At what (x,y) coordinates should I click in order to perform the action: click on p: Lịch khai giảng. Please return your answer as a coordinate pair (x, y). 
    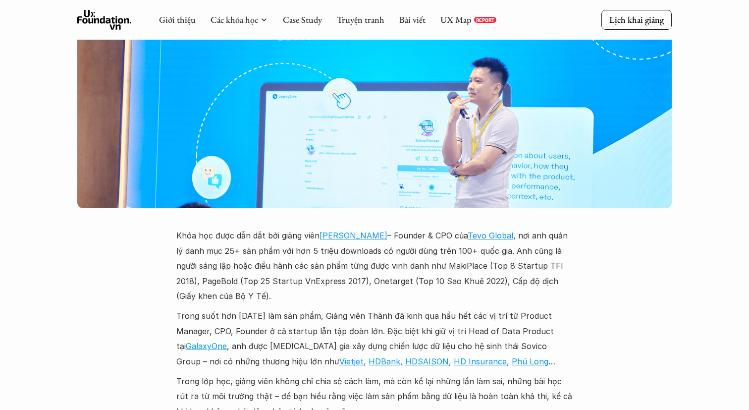
    Looking at the image, I should click on (637, 19).